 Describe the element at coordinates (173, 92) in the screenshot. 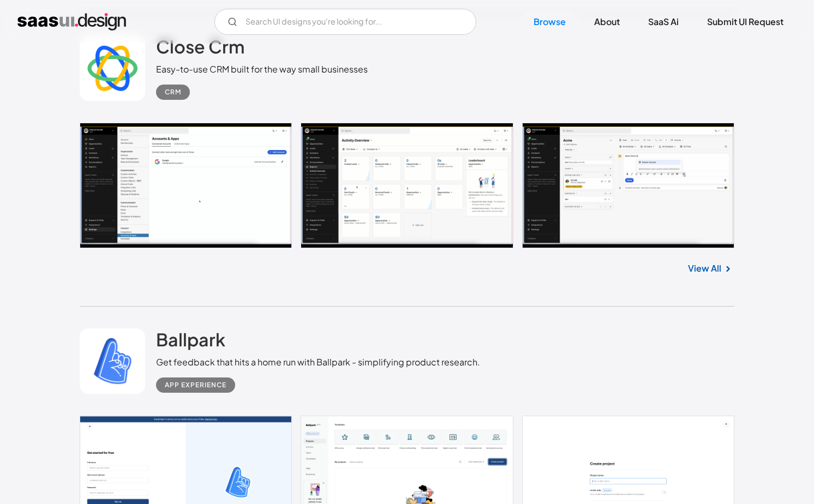

I see `div: CRM` at that location.